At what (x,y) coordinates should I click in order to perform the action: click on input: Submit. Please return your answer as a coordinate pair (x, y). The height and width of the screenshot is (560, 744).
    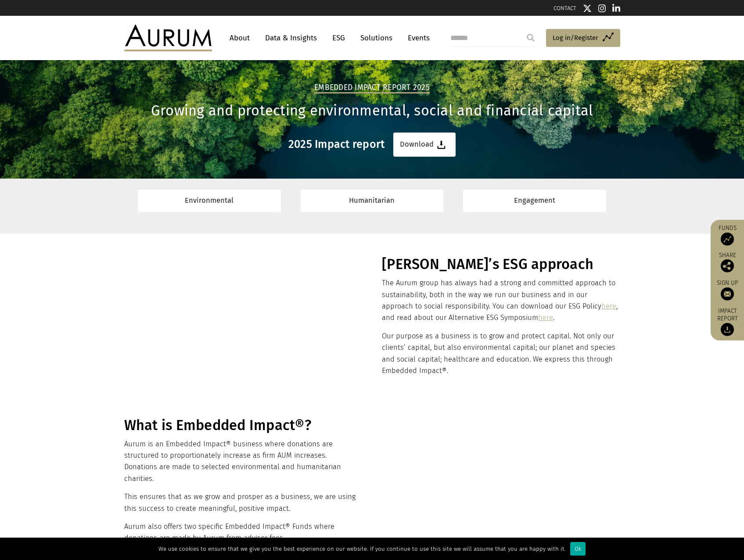
    Looking at the image, I should click on (531, 38).